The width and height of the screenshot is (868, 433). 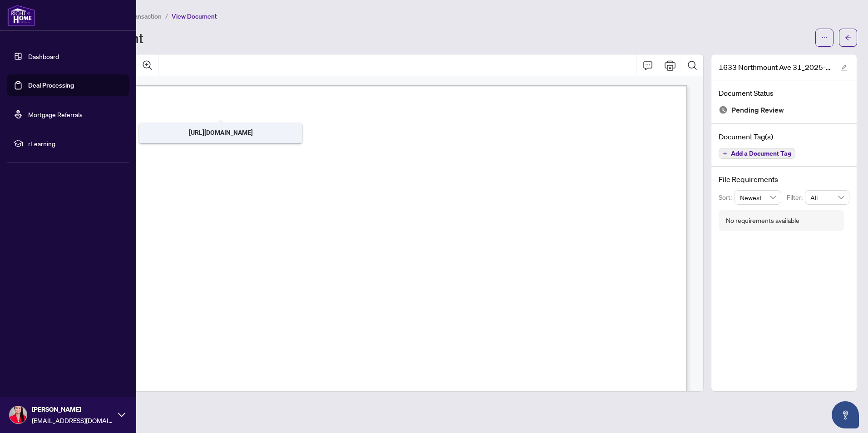 I want to click on button: Add a Document Tag, so click(x=757, y=153).